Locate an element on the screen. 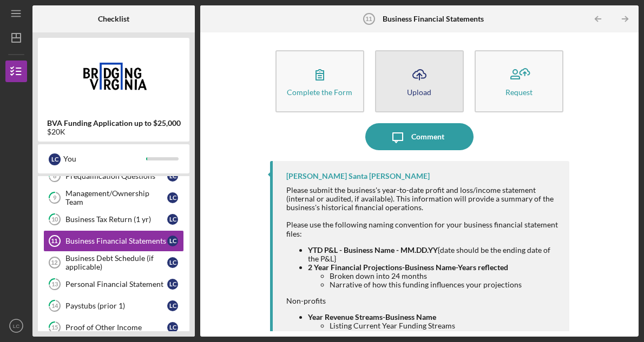 This screenshot has height=342, width=644. div: Business Debt Schedule (if applicable) is located at coordinates (116, 263).